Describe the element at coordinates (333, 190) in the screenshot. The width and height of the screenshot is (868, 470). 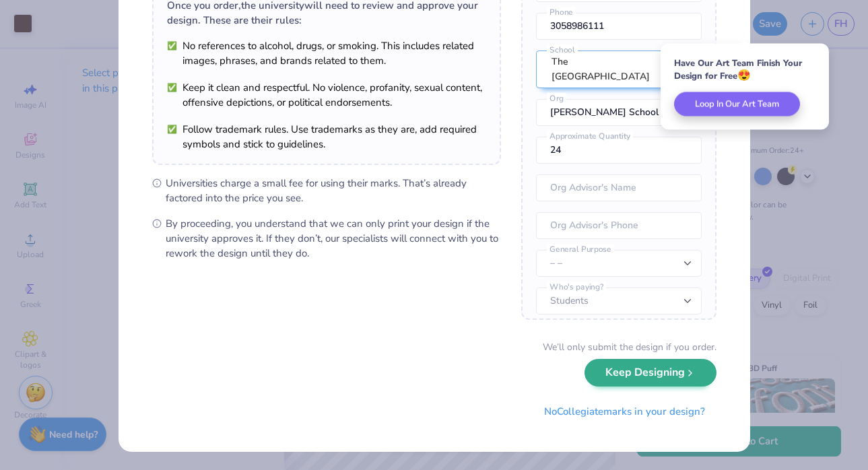
I see `span: Universities charge a small fee for using their marks. That’s already factored into the price you...` at that location.